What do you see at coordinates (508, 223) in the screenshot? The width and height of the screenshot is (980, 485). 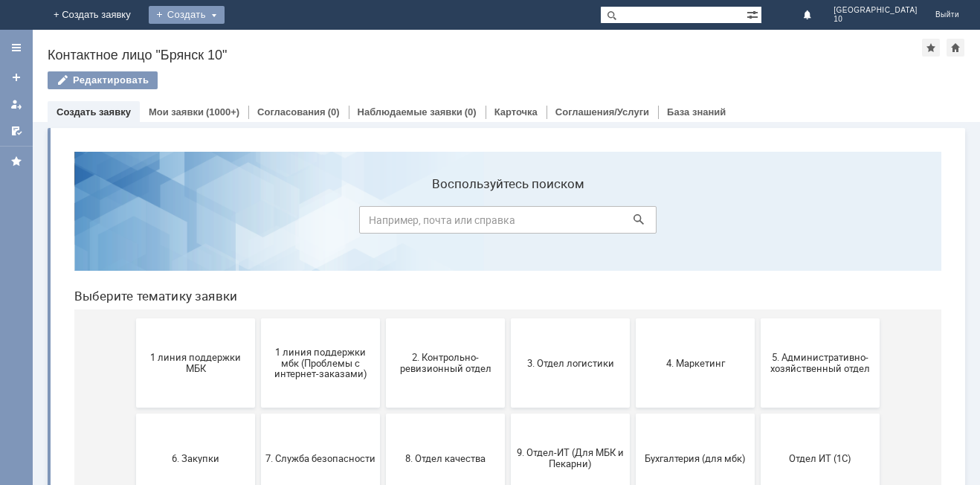 I see `button: 3. Отдел логистики` at bounding box center [508, 223].